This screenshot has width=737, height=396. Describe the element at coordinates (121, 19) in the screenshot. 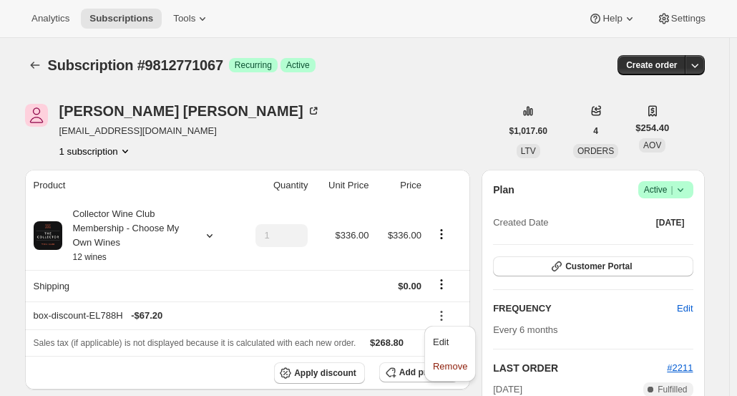

I see `span: Subscriptions` at that location.